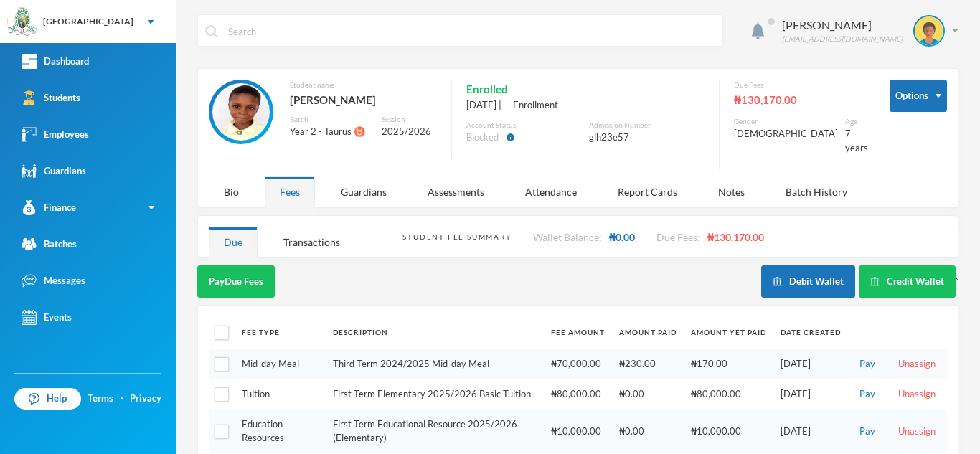 The image size is (980, 454). I want to click on div: Student name, so click(363, 85).